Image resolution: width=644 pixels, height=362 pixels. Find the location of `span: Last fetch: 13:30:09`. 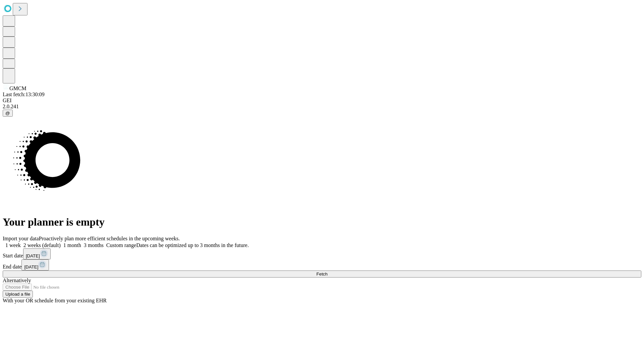

span: Last fetch: 13:30:09 is located at coordinates (23, 94).